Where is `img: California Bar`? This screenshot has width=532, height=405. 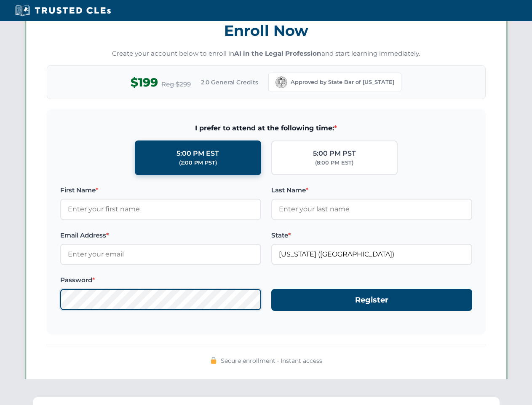
img: California Bar is located at coordinates (282, 82).